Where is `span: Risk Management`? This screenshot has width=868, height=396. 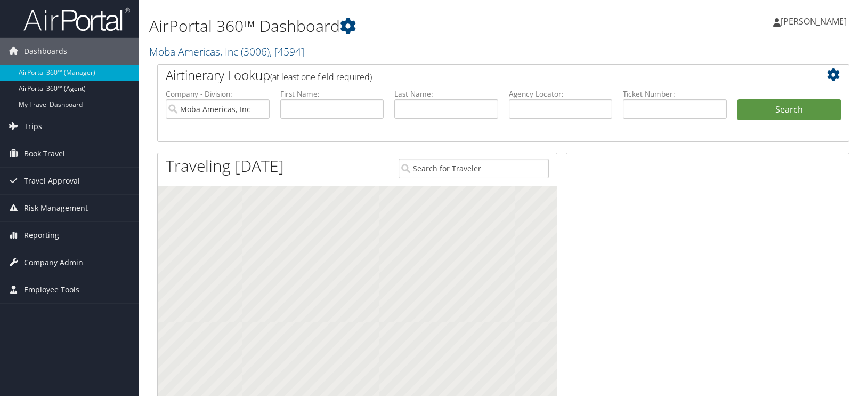 span: Risk Management is located at coordinates (56, 208).